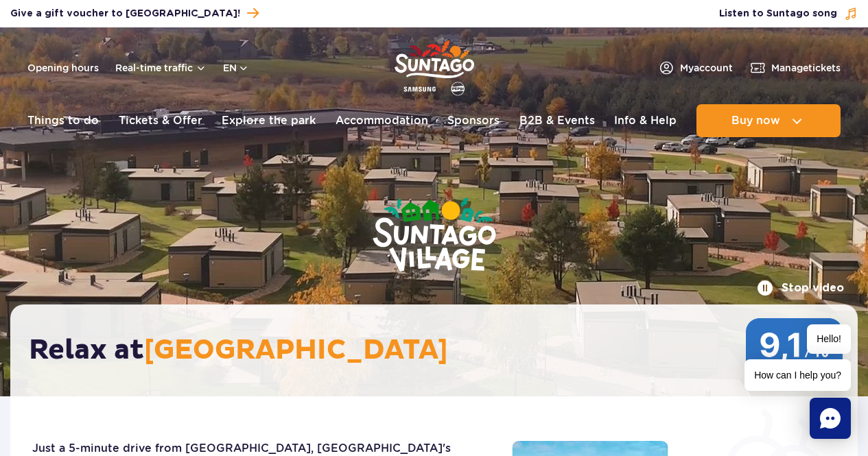 Image resolution: width=868 pixels, height=456 pixels. I want to click on button: Stop video, so click(800, 288).